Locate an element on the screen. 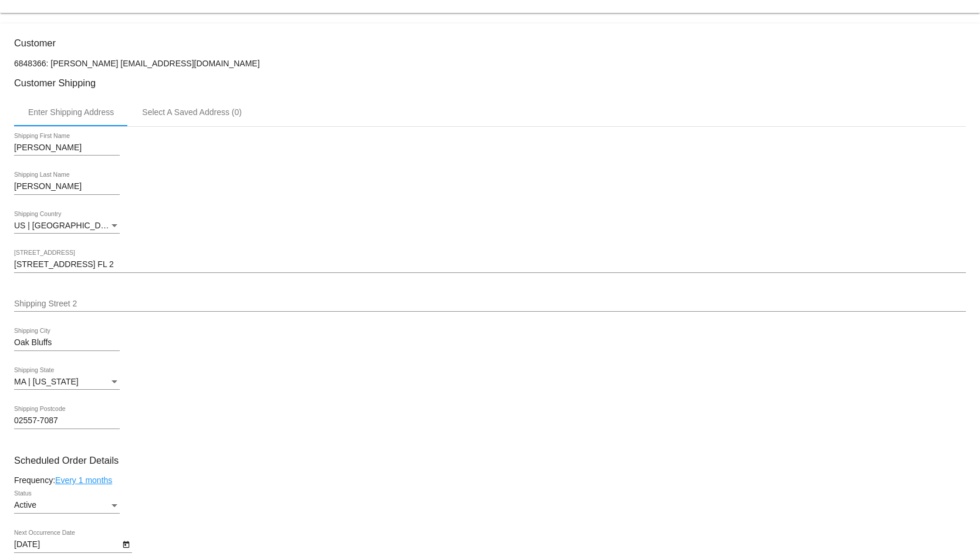 This screenshot has height=560, width=980. mat-select: Status is located at coordinates (67, 506).